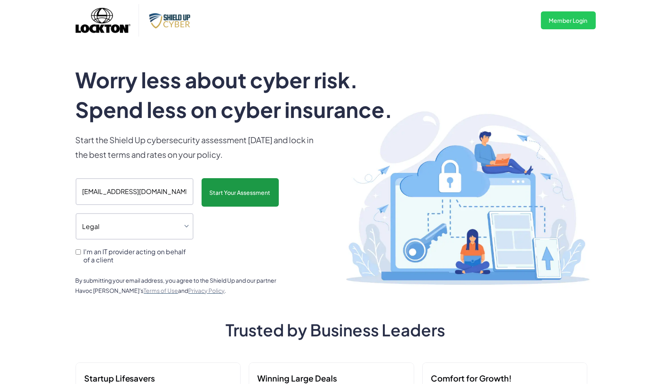 This screenshot has width=671, height=384. Describe the element at coordinates (103, 20) in the screenshot. I see `img: Lockton` at that location.